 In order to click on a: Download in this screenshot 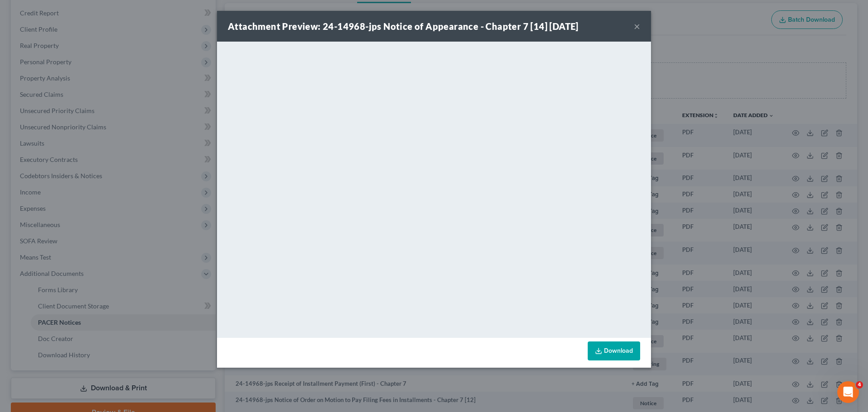, I will do `click(614, 351)`.